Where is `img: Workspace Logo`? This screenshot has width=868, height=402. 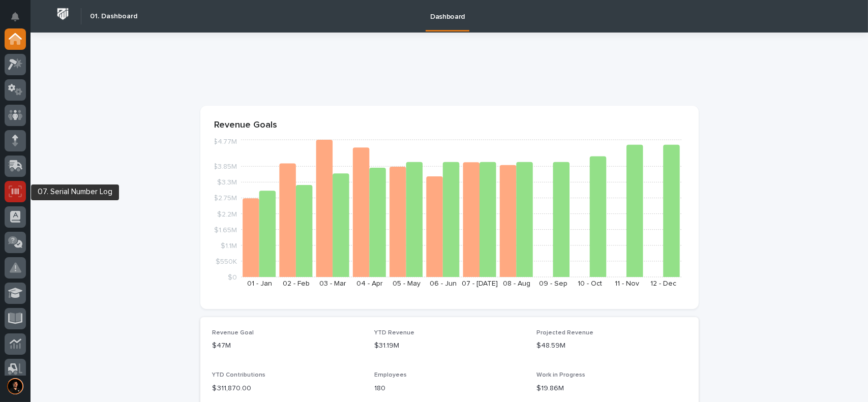
img: Workspace Logo is located at coordinates (62, 13).